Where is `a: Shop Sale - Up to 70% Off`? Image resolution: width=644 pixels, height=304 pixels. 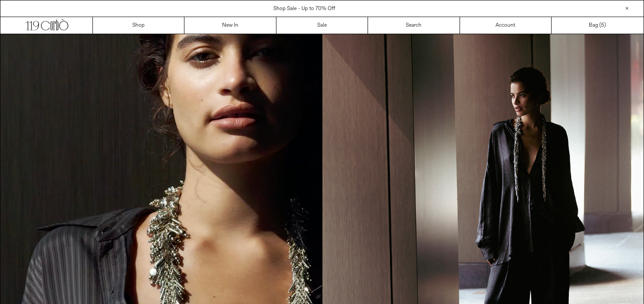
a: Shop Sale - Up to 70% Off is located at coordinates (304, 8).